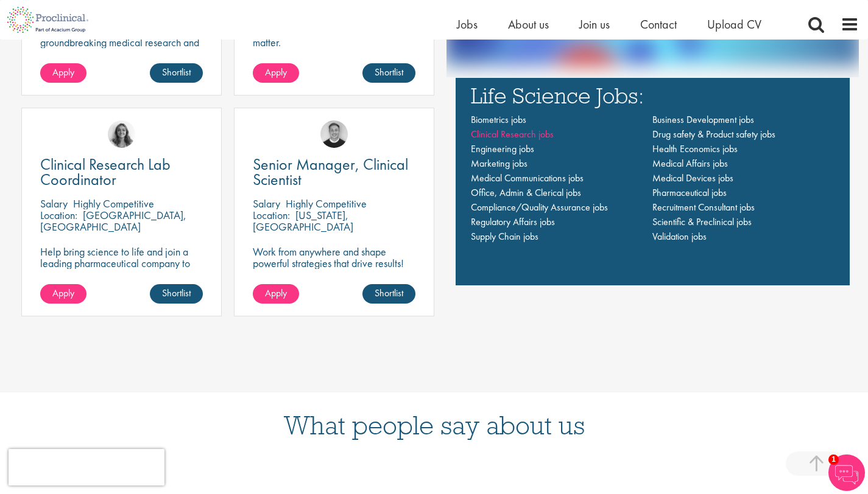 The width and height of the screenshot is (868, 494). What do you see at coordinates (689, 193) in the screenshot?
I see `span: Pharmaceutical jobs` at bounding box center [689, 193].